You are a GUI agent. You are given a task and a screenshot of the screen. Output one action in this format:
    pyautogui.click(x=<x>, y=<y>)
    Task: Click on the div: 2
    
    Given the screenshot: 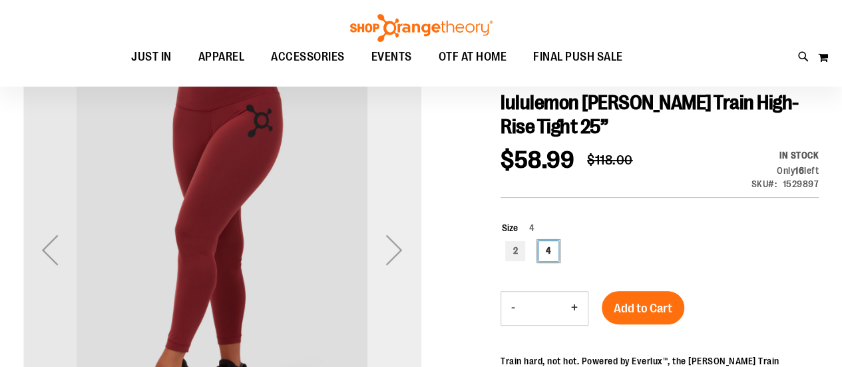 What is the action you would take?
    pyautogui.click(x=515, y=251)
    